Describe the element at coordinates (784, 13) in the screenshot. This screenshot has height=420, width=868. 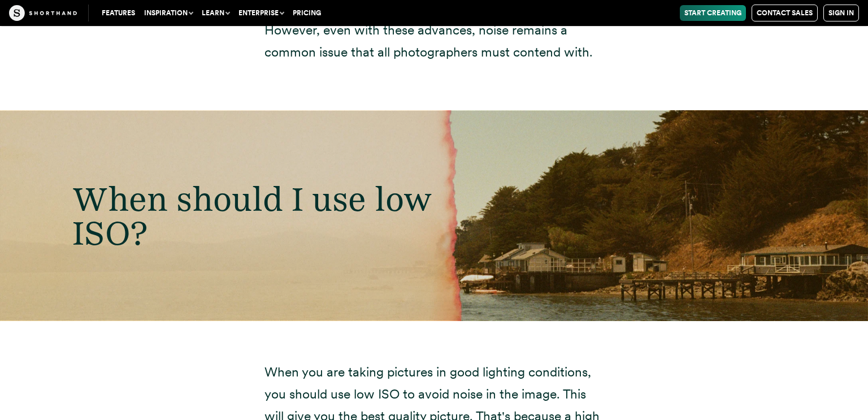
I see `a: Contact Sales` at that location.